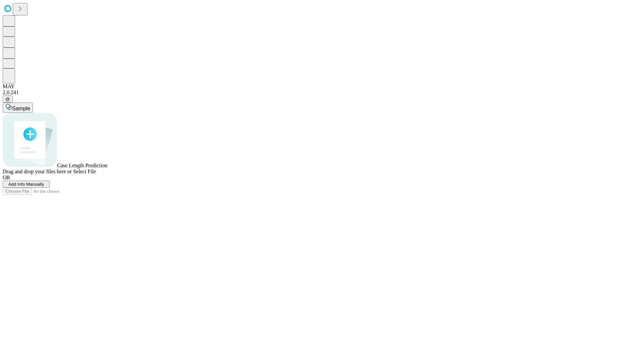 The image size is (644, 362). Describe the element at coordinates (26, 184) in the screenshot. I see `button: Add Info Manually` at that location.